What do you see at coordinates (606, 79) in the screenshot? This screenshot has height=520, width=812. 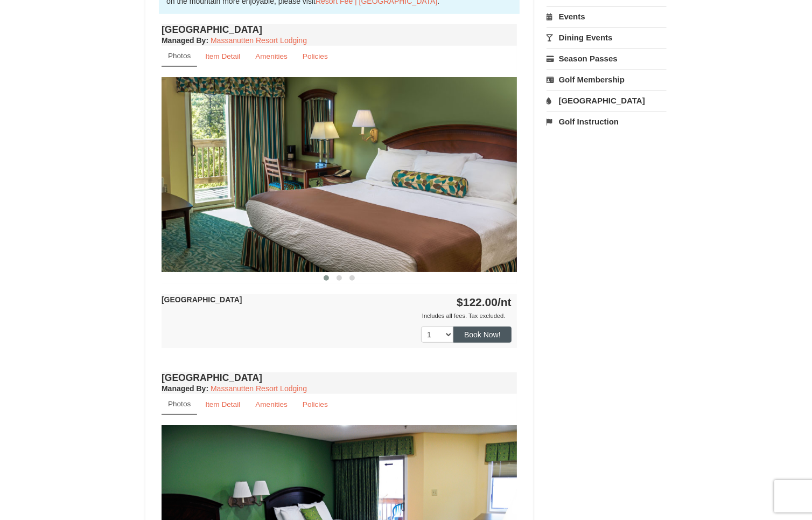 I see `a: Golf Membership` at bounding box center [606, 79].